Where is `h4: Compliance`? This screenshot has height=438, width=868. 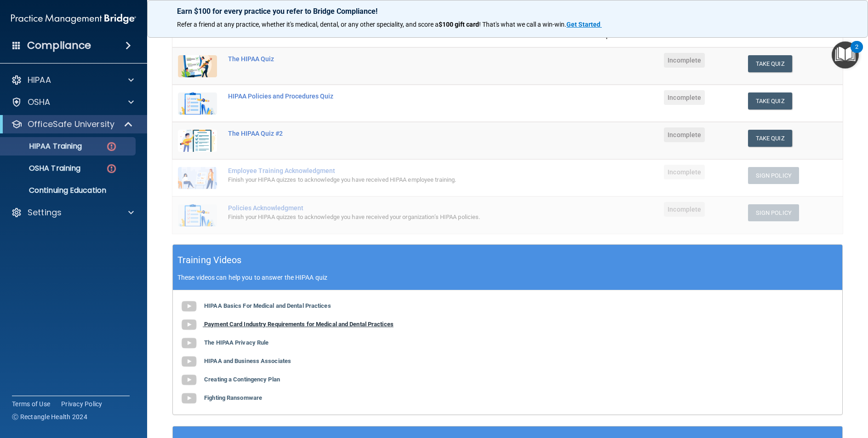
h4: Compliance is located at coordinates (59, 45).